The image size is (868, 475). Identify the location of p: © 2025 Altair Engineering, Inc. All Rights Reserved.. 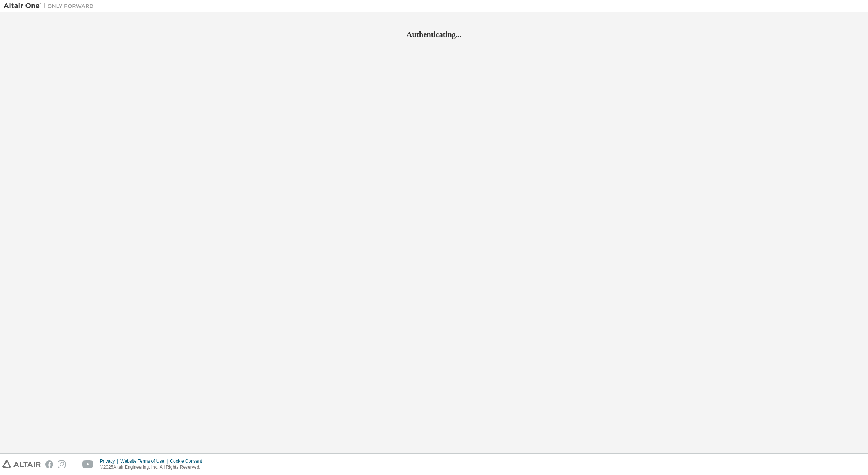
(153, 467).